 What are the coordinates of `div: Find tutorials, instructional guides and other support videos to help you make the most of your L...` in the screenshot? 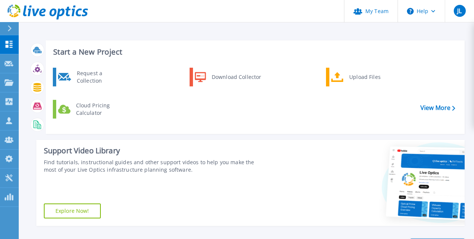 It's located at (155, 166).